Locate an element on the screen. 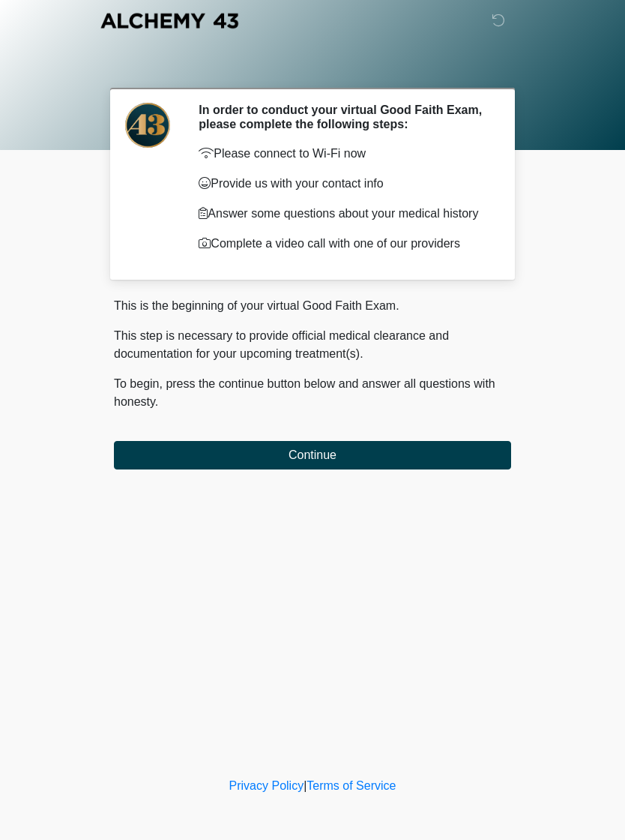 The height and width of the screenshot is (840, 625). p: To begin, press the continue button below and answer all questions with honesty. is located at coordinates (312, 393).